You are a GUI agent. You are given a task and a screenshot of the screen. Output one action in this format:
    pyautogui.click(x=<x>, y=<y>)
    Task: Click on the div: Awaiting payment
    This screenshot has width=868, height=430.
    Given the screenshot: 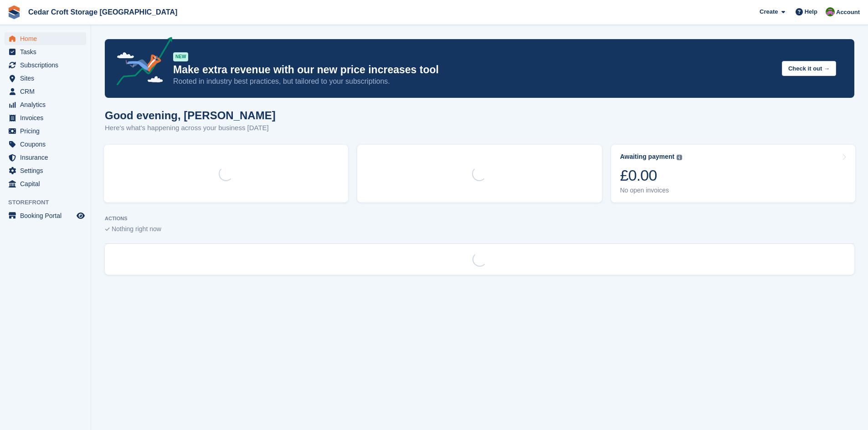 What is the action you would take?
    pyautogui.click(x=648, y=157)
    